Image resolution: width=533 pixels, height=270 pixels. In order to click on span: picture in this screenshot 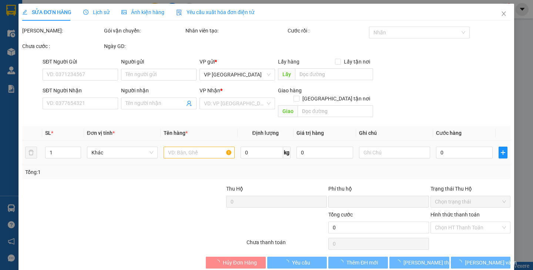, I will do `click(124, 12)`.